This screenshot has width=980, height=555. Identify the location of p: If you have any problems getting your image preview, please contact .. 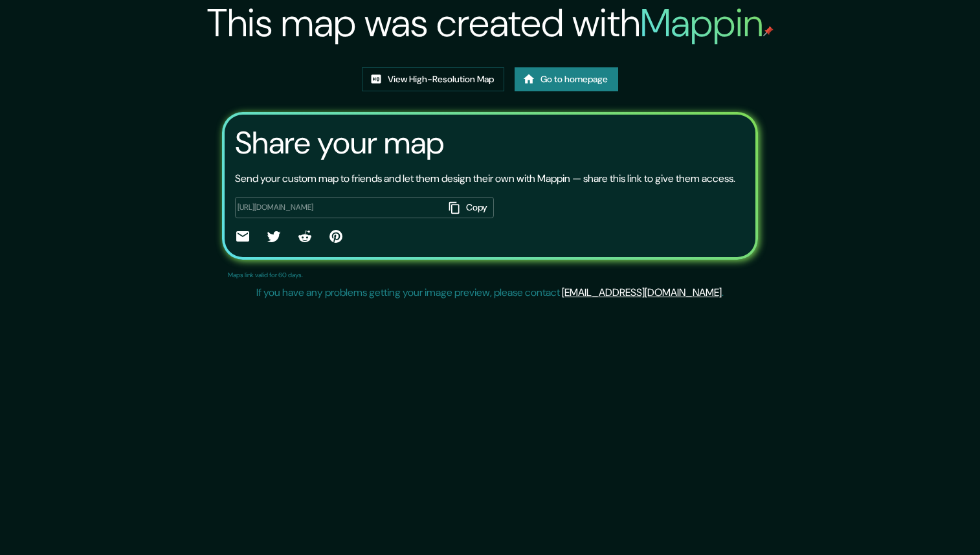
(490, 293).